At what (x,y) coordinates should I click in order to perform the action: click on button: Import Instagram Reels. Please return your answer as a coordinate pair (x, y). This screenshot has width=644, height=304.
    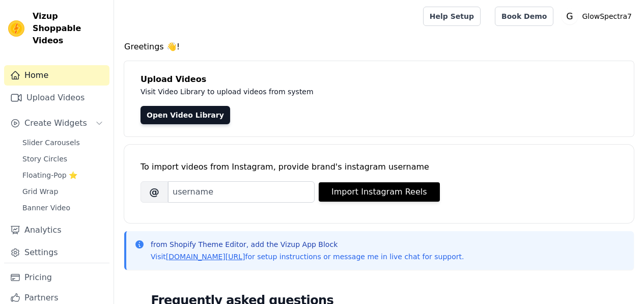
    Looking at the image, I should click on (380, 192).